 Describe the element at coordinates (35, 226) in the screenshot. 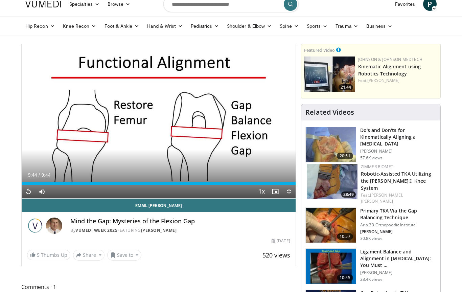

I see `img: Vumedi Week 2025` at that location.